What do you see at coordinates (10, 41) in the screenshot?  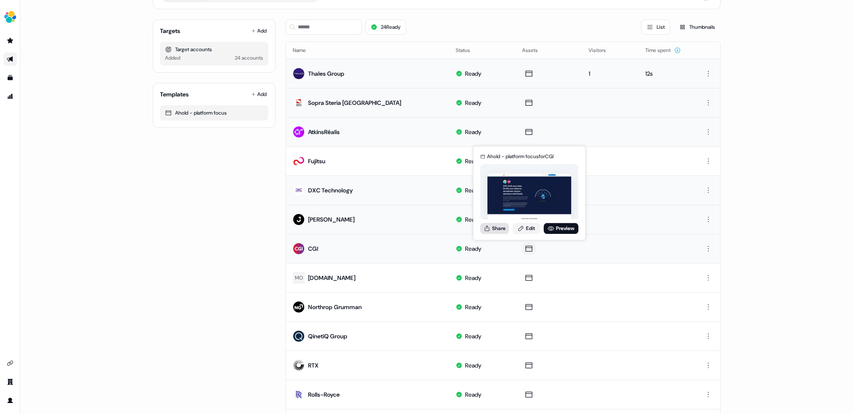 I see `a: Go to prospects` at bounding box center [10, 41].